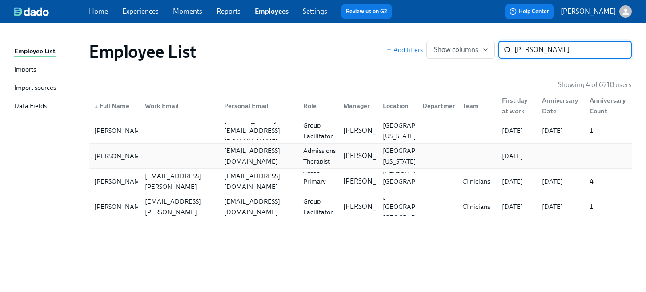 The image size is (646, 292). I want to click on button: Add filters, so click(405, 50).